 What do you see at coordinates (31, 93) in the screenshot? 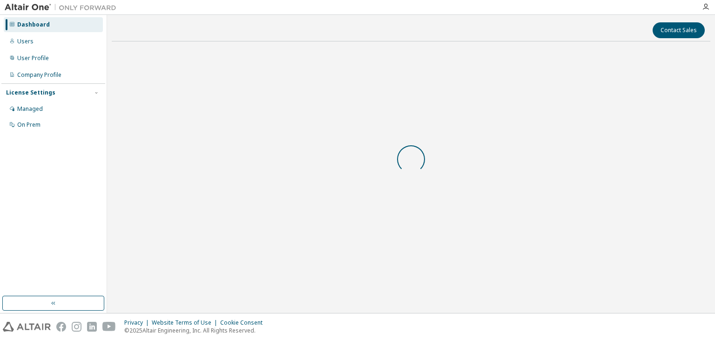
I see `div: License Settings` at bounding box center [31, 93].